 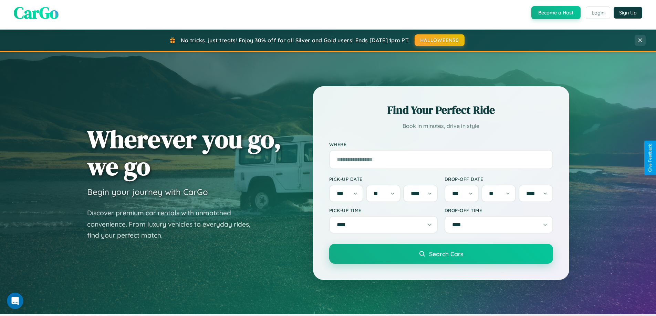 I want to click on h1: Wherever you go, we go, so click(x=184, y=153).